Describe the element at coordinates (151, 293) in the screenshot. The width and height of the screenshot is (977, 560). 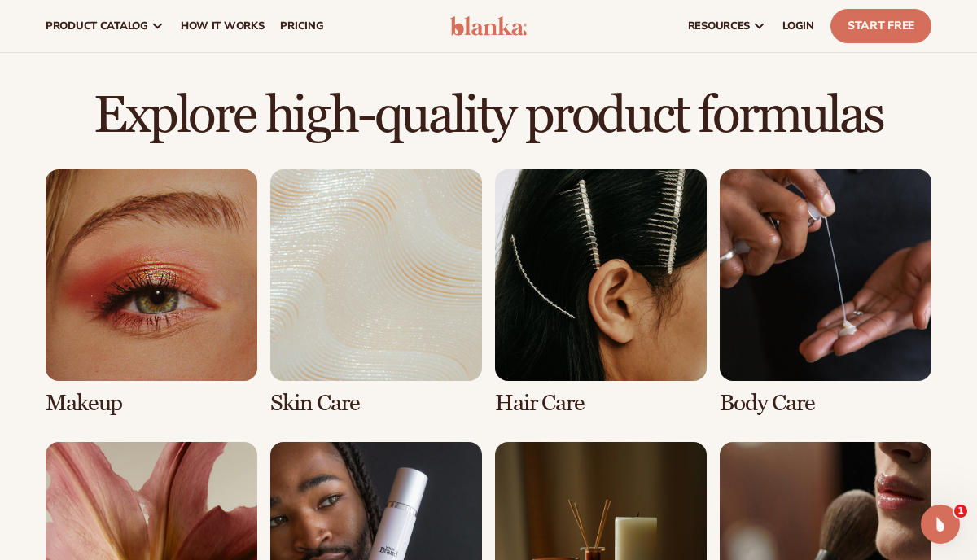
I see `div: 1 / 8` at that location.